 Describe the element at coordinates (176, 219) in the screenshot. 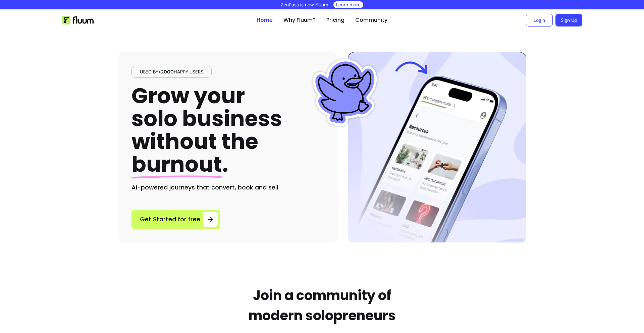

I see `a: Get Started for free` at that location.